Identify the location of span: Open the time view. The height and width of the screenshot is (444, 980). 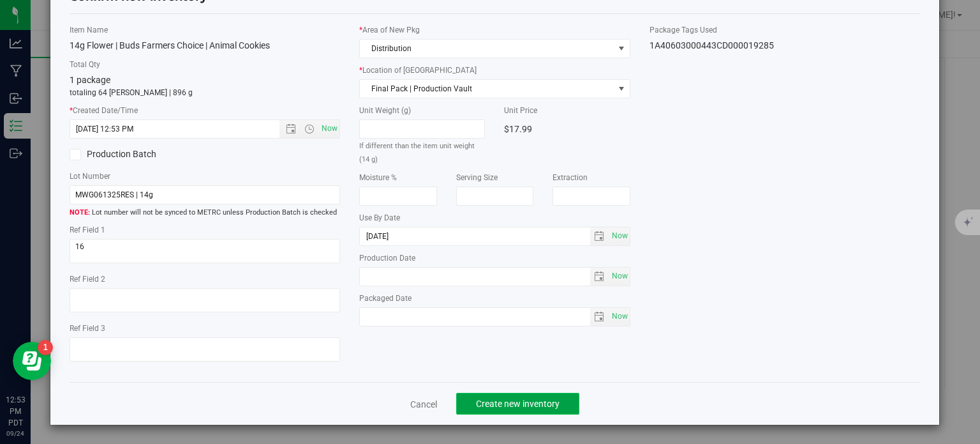
(310, 129).